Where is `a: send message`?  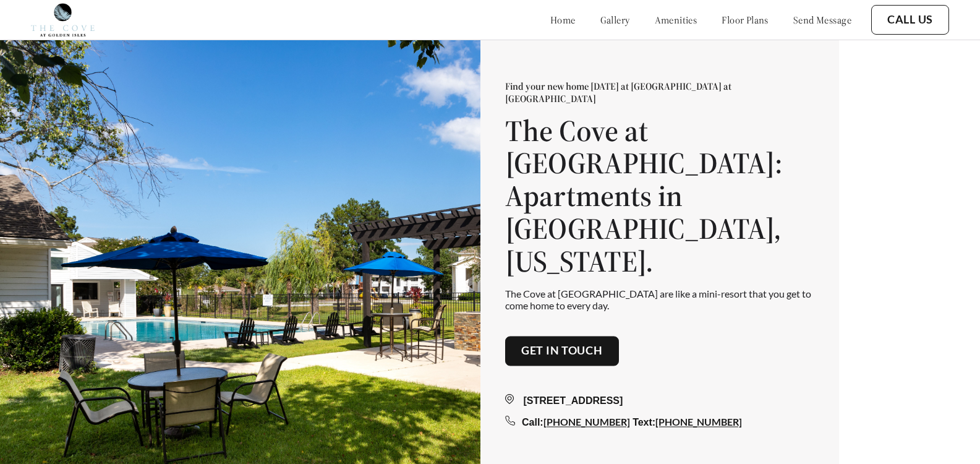
a: send message is located at coordinates (822, 20).